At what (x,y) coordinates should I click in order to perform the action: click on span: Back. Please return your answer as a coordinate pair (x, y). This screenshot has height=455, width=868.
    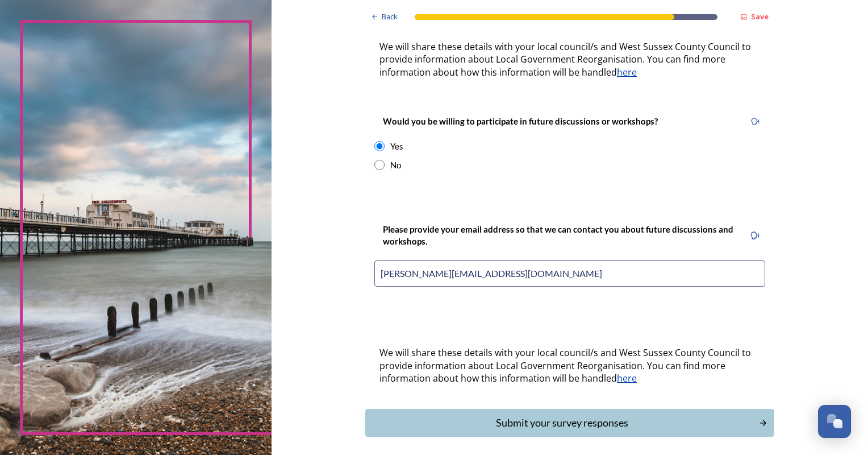
    Looking at the image, I should click on (389, 16).